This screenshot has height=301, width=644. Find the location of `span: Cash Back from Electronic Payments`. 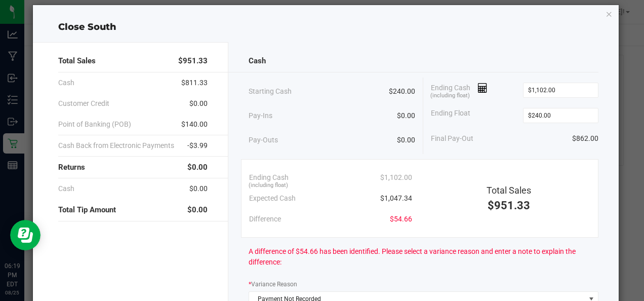

span: Cash Back from Electronic Payments is located at coordinates (116, 145).